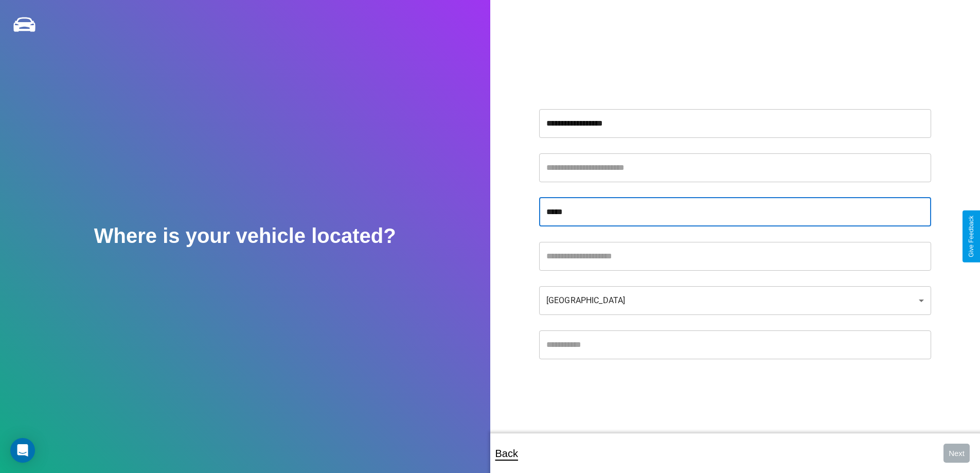 The width and height of the screenshot is (980, 473). What do you see at coordinates (245, 236) in the screenshot?
I see `h2: Where is your vehicle located?` at bounding box center [245, 236].